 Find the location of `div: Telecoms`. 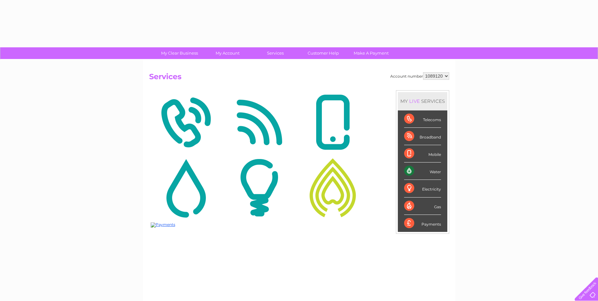

div: Telecoms is located at coordinates (422, 119).